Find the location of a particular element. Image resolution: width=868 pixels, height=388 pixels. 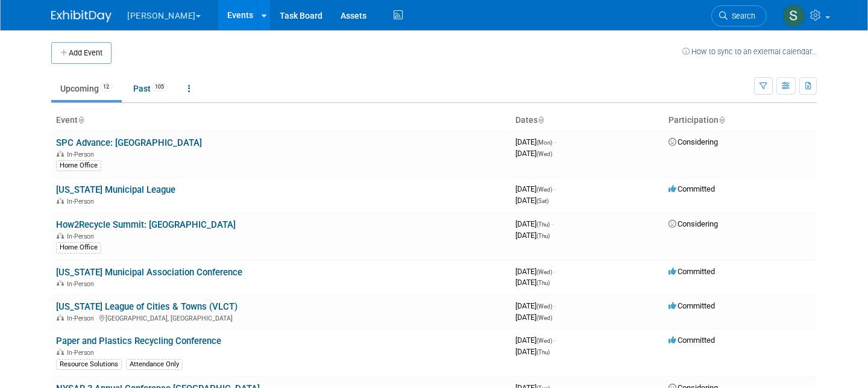

a: Sort by Start Date is located at coordinates (541, 120).